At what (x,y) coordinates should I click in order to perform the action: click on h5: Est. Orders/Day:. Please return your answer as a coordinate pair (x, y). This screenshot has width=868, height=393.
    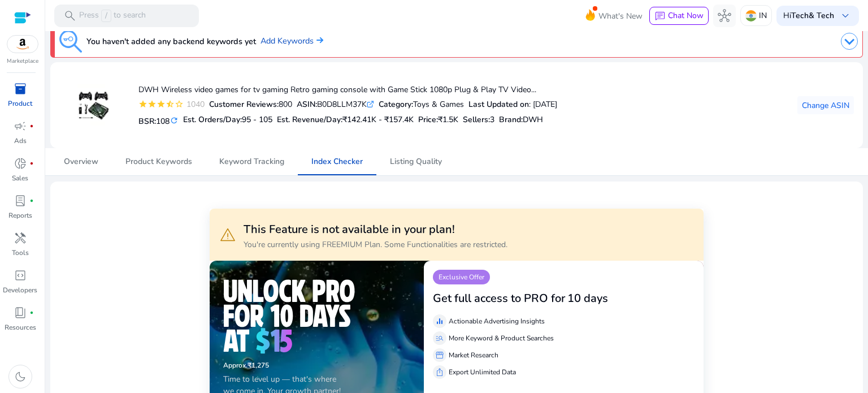
    Looking at the image, I should click on (228, 120).